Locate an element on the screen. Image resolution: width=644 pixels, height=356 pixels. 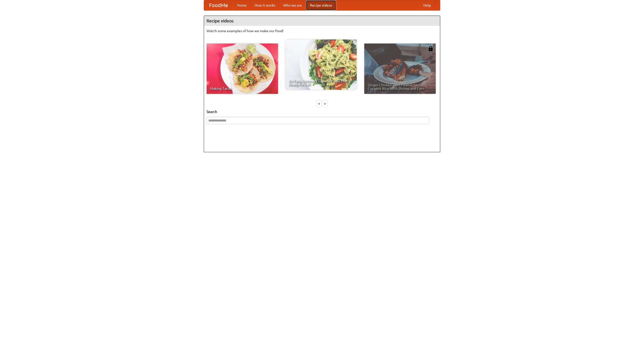
h4: Recipe videos is located at coordinates (322, 21).